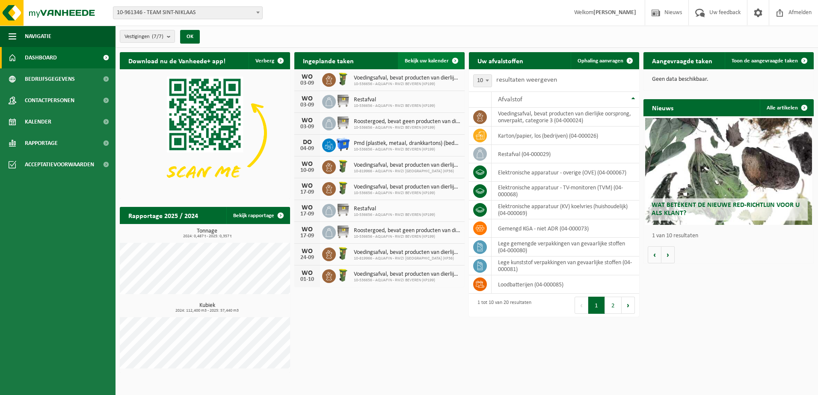  What do you see at coordinates (765, 61) in the screenshot?
I see `span: Toon de aangevraagde taken` at bounding box center [765, 61].